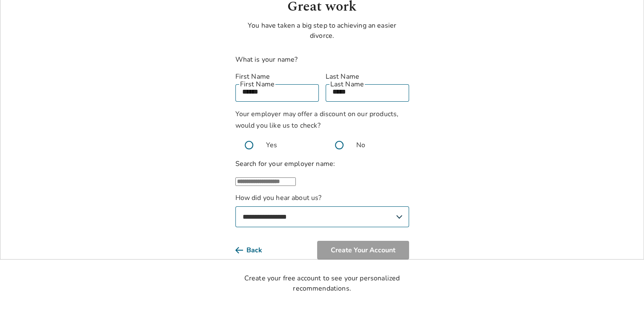  I want to click on select: How did you hear about us?, so click(322, 217).